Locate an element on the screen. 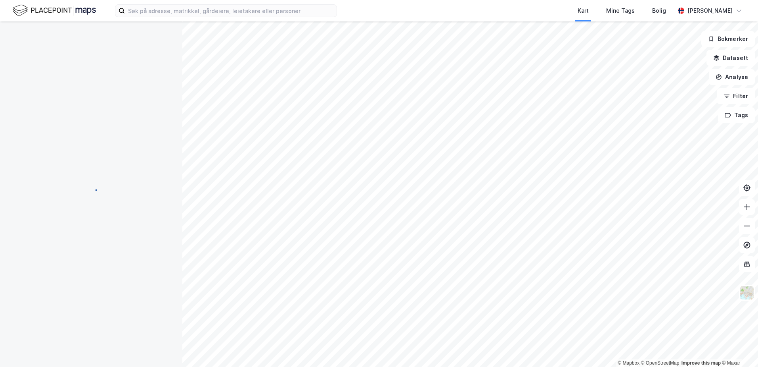 Image resolution: width=758 pixels, height=367 pixels. button: Analyse is located at coordinates (732, 77).